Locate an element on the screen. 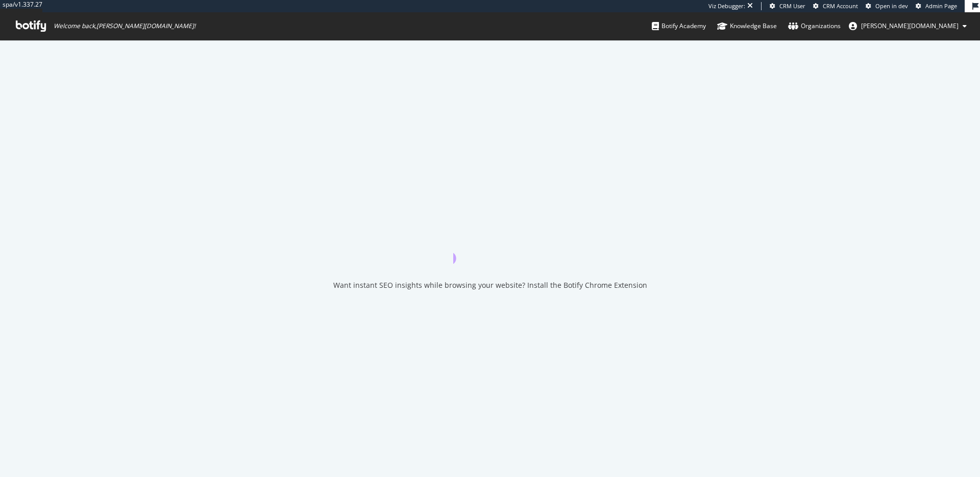 The image size is (980, 477). span: jenny.ren is located at coordinates (910, 25).